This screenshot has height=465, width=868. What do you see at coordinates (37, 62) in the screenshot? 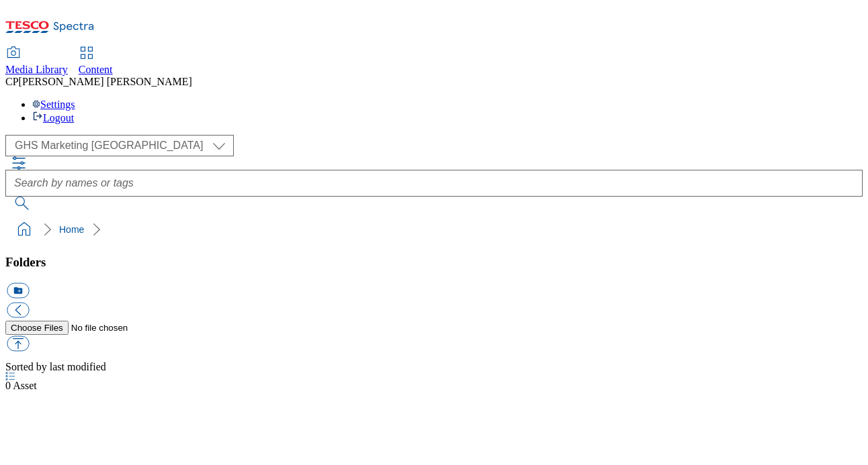
I see `a: Media Library` at bounding box center [37, 62].